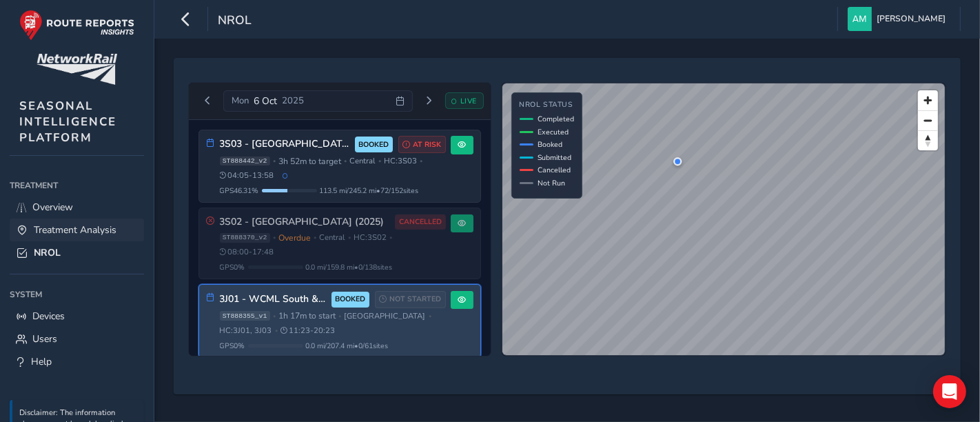 The height and width of the screenshot is (422, 980). I want to click on img: diamond-layout, so click(859, 19).